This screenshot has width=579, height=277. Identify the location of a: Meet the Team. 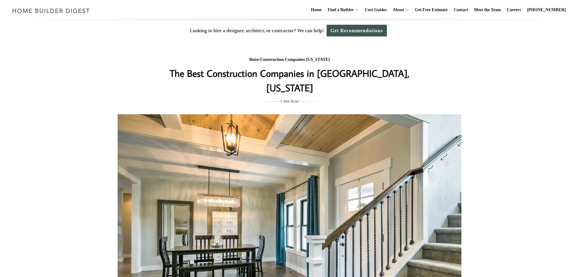
(488, 10).